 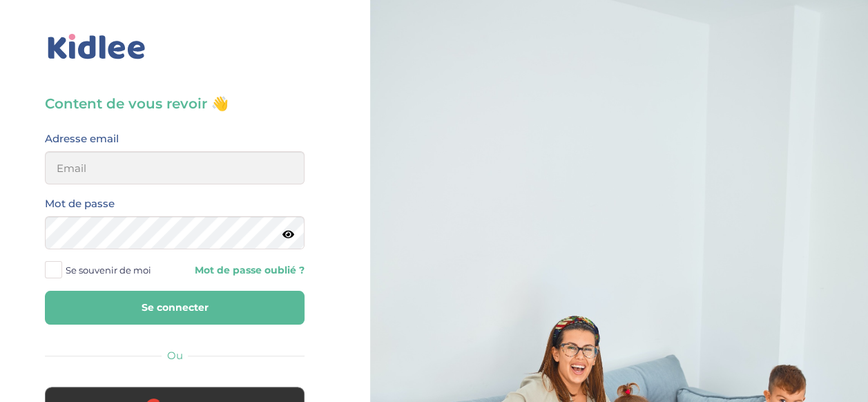 I want to click on input: Email, so click(x=174, y=168).